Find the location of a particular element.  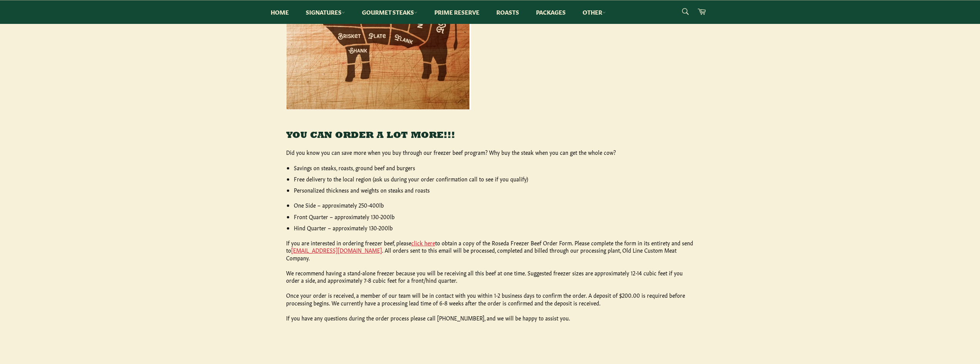

a: Roasts is located at coordinates (508, 12).